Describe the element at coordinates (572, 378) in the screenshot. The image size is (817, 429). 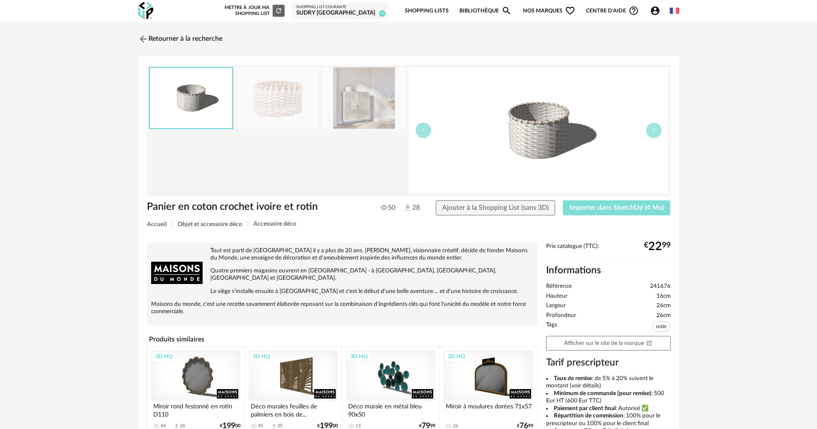
I see `b: Taux de remise` at that location.